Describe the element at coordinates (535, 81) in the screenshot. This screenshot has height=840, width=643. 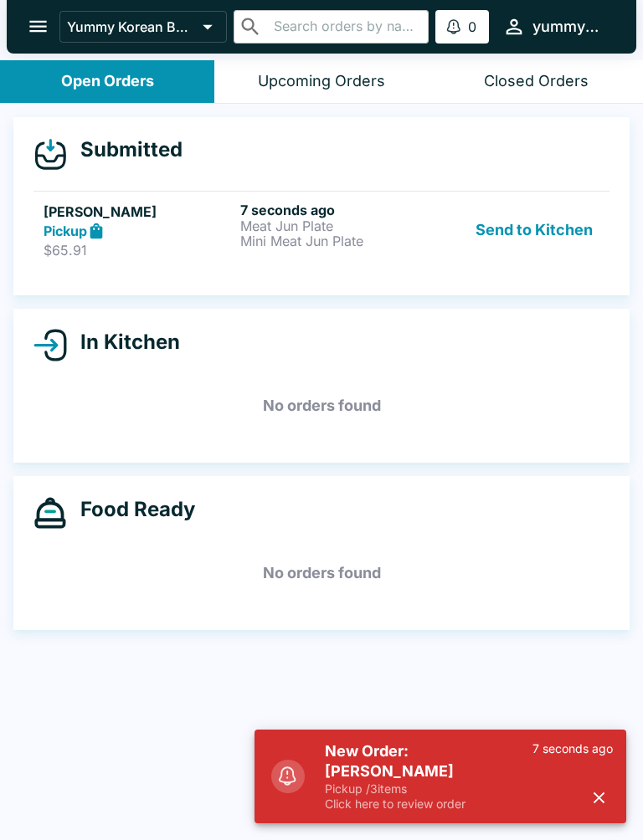
I see `div: Closed Orders` at that location.